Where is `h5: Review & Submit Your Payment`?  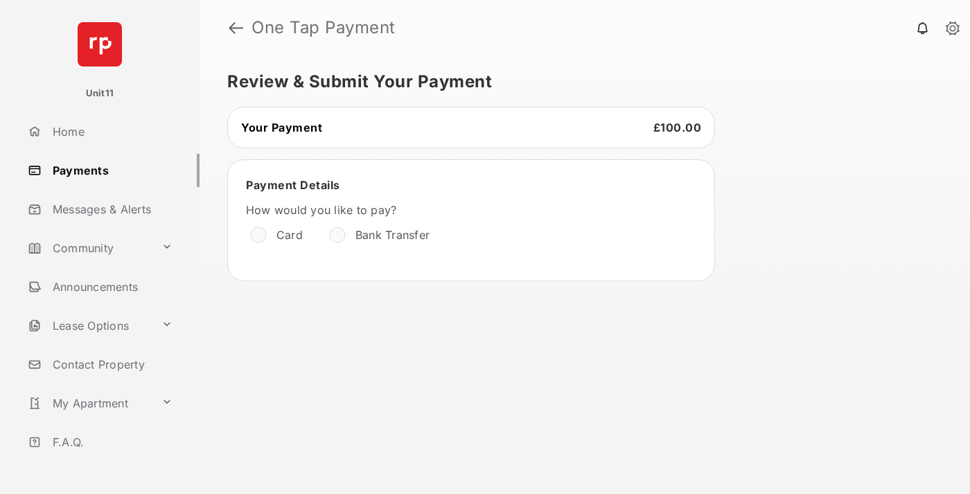
h5: Review & Submit Your Payment is located at coordinates (579, 82).